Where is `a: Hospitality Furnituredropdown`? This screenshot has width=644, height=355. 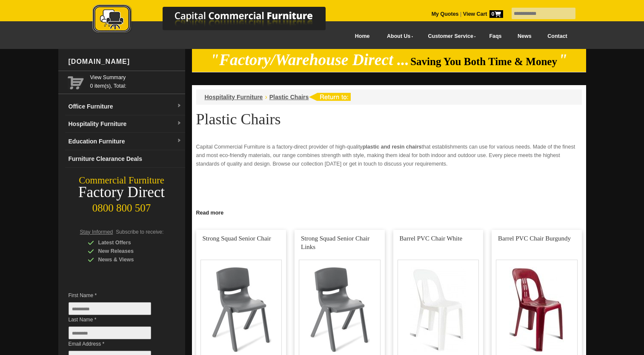
a: Hospitality Furnituredropdown is located at coordinates (125, 124).